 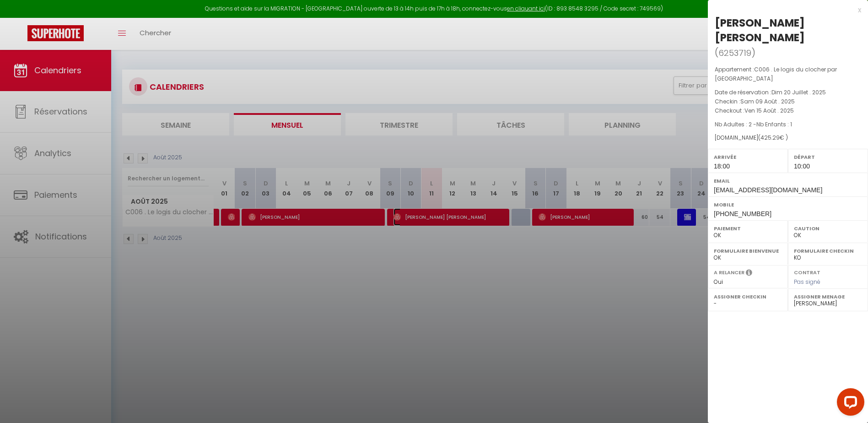 I want to click on label: Paiement, so click(x=748, y=229).